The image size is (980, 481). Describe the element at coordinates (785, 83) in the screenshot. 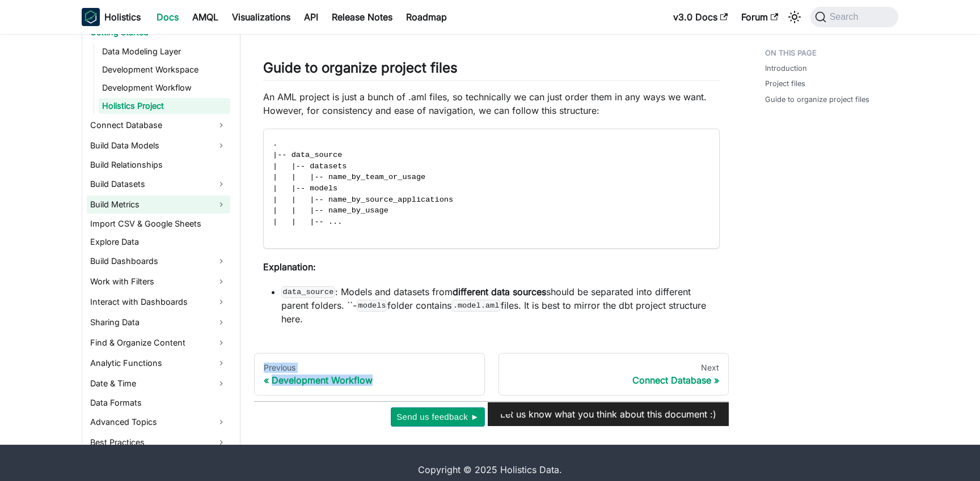

I see `a: Project files` at that location.